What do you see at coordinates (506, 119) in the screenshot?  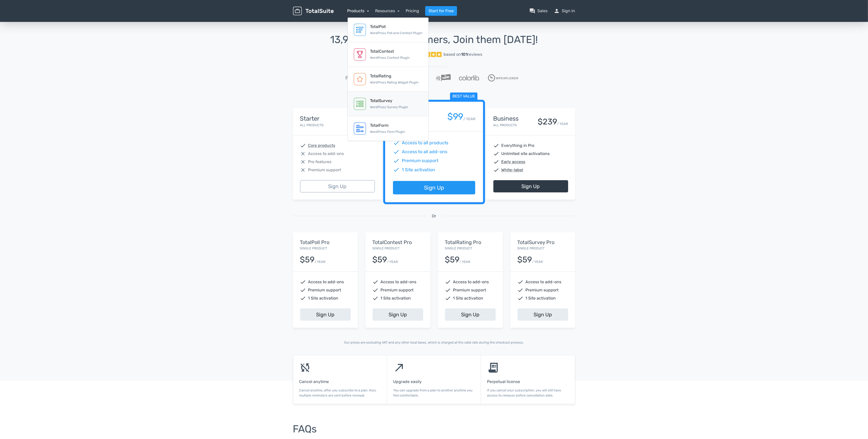 I see `h4: Business` at bounding box center [506, 119].